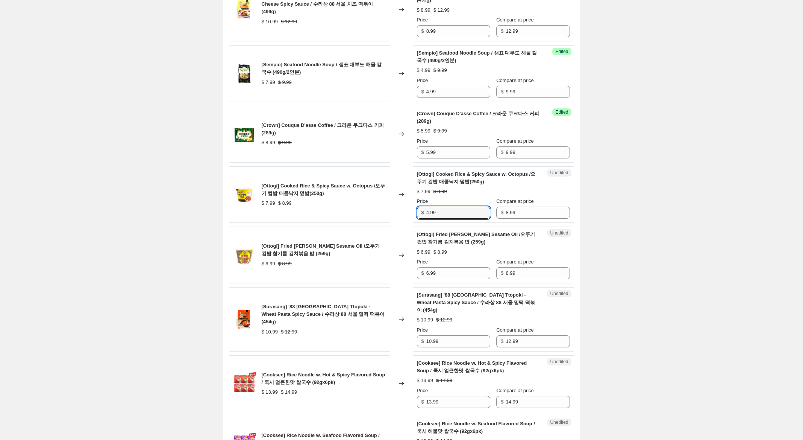  Describe the element at coordinates (244, 383) in the screenshot. I see `img: 0b089b8cfe2282b36c4e43526b9d79e0_80x.jpg` at that location.